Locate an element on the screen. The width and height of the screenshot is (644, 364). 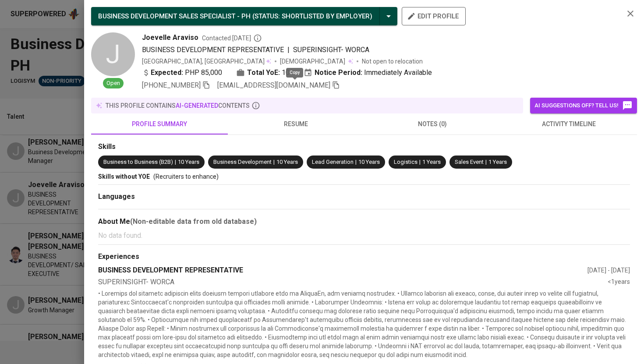
span: notes (0) is located at coordinates (432, 124).